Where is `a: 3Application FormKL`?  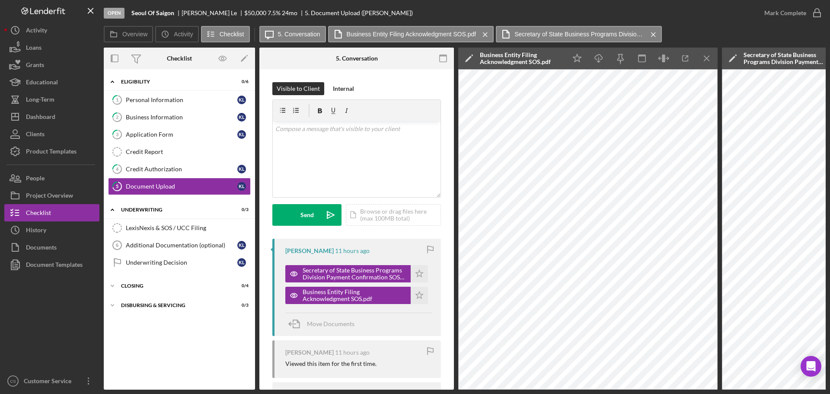
a: 3Application FormKL is located at coordinates (179, 134).